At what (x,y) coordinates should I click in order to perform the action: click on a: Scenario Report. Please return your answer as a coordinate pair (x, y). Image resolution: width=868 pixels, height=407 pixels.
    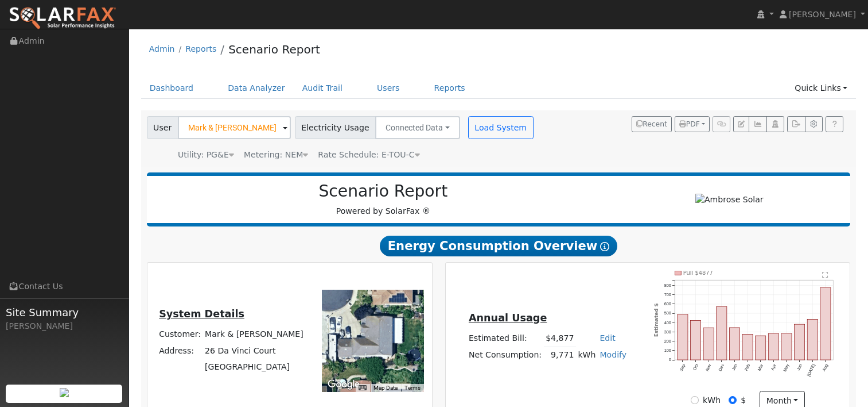
    Looking at the image, I should click on (274, 49).